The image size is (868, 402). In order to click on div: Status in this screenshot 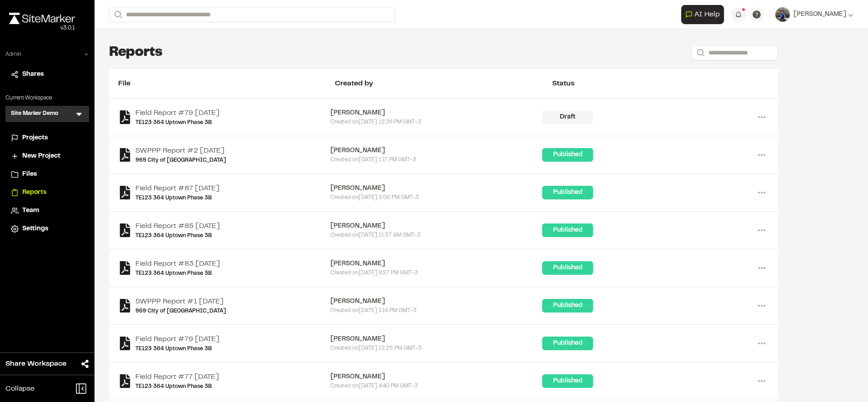, I will do `click(660, 84)`.